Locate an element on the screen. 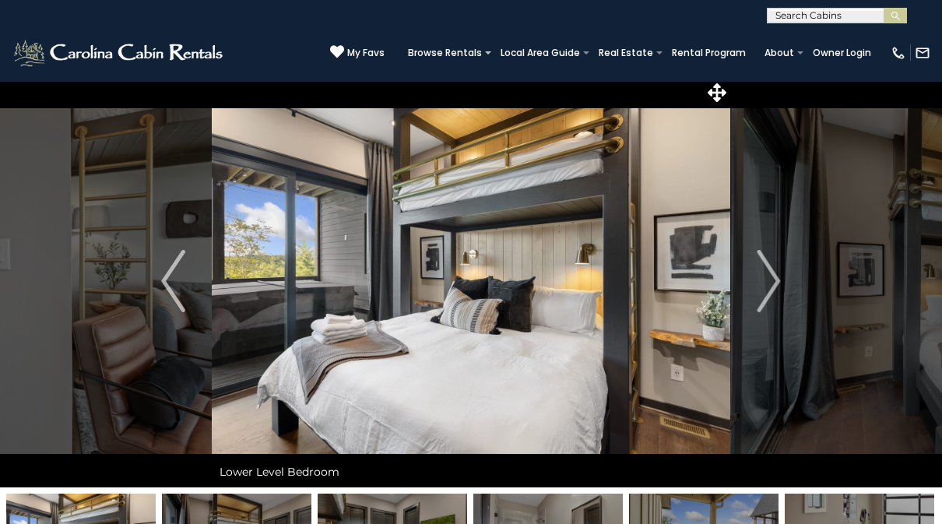  span: My Favs is located at coordinates (366, 53).